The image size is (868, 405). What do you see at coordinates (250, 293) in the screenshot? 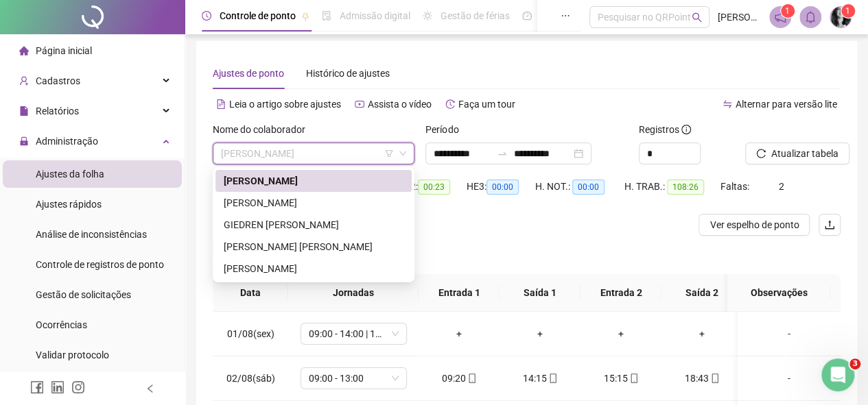
I see `th: Data` at bounding box center [250, 293].